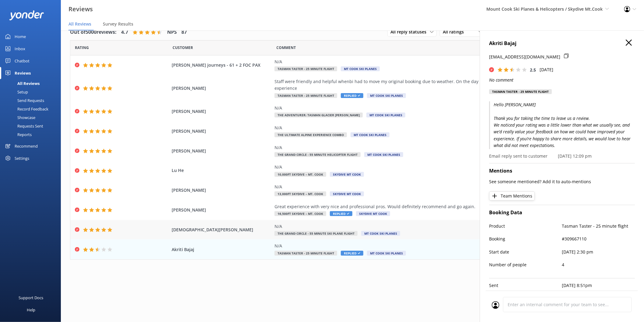 Image resolution: width=644 pixels, height=322 pixels. I want to click on a: Showcase, so click(32, 118).